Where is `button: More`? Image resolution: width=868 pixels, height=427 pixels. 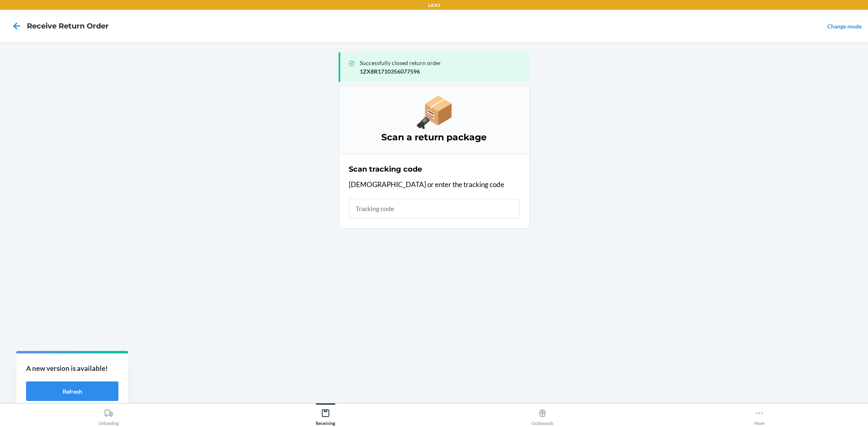
button: More is located at coordinates (760, 414).